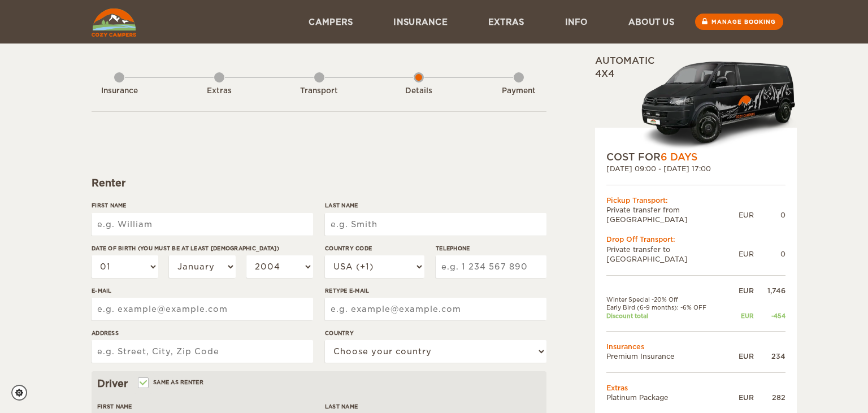 The height and width of the screenshot is (413, 868). I want to click on label: Same as renter, so click(171, 382).